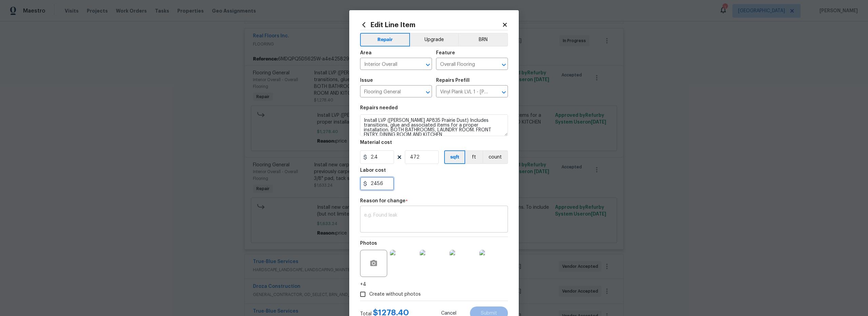 The height and width of the screenshot is (316, 868). What do you see at coordinates (445, 53) in the screenshot?
I see `h5: Feature` at bounding box center [445, 53].